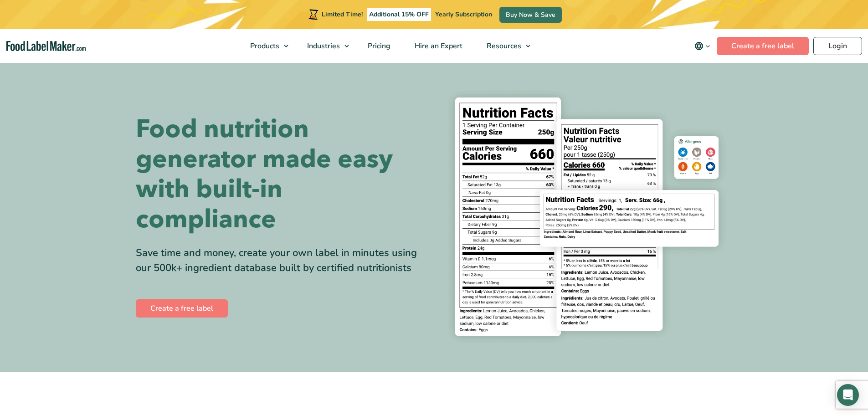 Image resolution: width=868 pixels, height=415 pixels. Describe the element at coordinates (399, 14) in the screenshot. I see `span: Additional 15% OFF` at that location.